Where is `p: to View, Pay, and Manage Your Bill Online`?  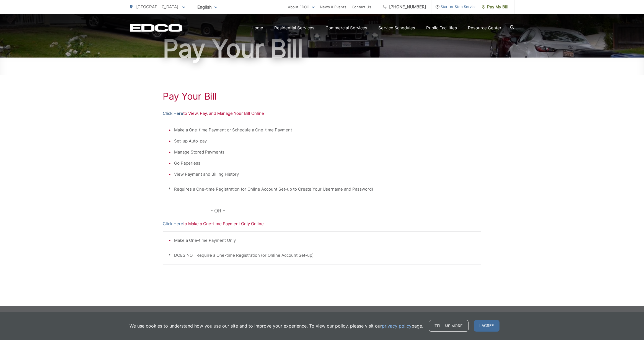 p: to View, Pay, and Manage Your Bill Online is located at coordinates (322, 113).